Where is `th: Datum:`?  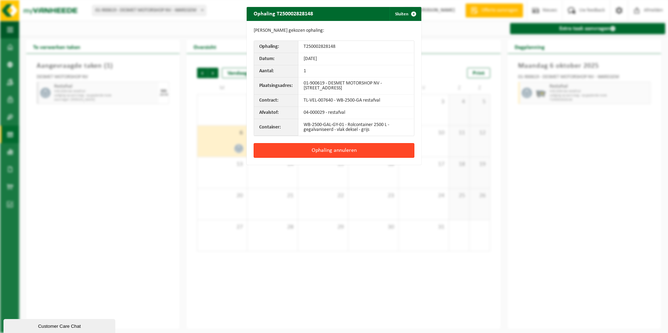 th: Datum: is located at coordinates (276, 59).